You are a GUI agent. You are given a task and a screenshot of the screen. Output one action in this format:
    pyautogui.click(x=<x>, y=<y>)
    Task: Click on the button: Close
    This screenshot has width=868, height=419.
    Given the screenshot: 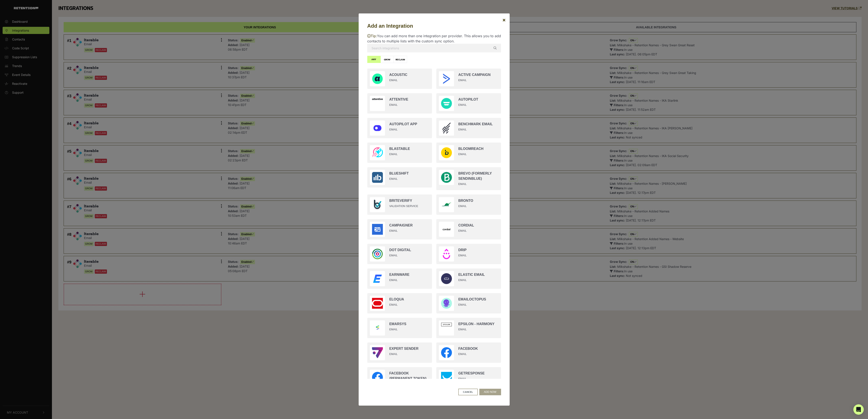 What is the action you would take?
    pyautogui.click(x=504, y=20)
    